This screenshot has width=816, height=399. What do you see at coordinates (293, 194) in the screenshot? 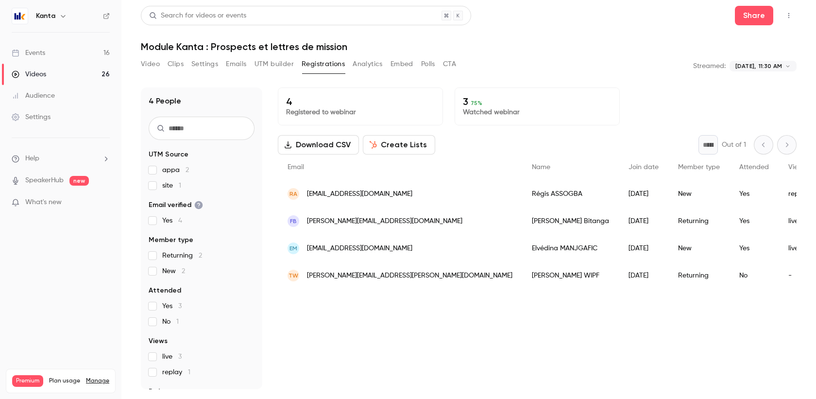
I see `span: RA` at bounding box center [293, 194].